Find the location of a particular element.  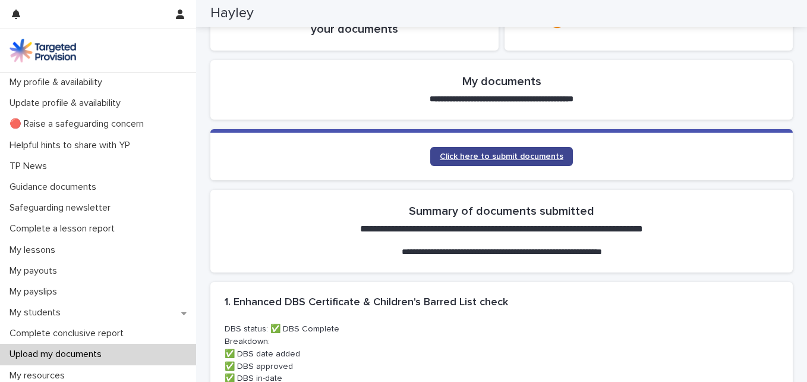

p: 🔴 Raise a safeguarding concern is located at coordinates (79, 124).